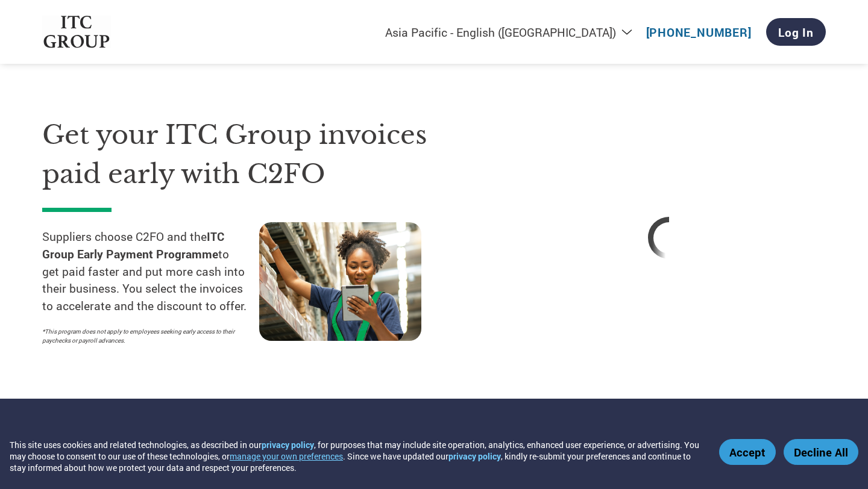 The image size is (868, 489). What do you see at coordinates (356, 456) in the screenshot?
I see `div: This site uses cookies and related technologies, as described in our , for purposes that may incl...` at bounding box center [356, 456].